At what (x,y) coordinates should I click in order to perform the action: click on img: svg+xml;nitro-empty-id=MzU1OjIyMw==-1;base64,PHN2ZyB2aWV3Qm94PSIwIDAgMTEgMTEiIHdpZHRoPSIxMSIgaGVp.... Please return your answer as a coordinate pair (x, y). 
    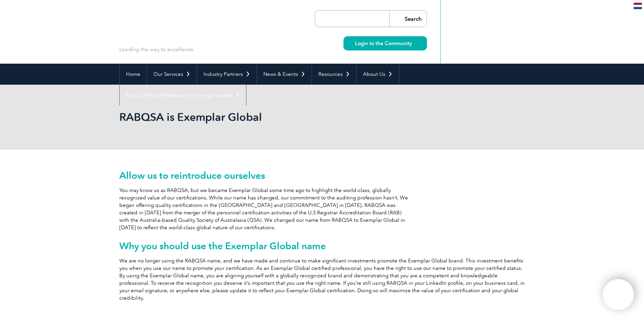
    Looking at the image, I should click on (414, 43).